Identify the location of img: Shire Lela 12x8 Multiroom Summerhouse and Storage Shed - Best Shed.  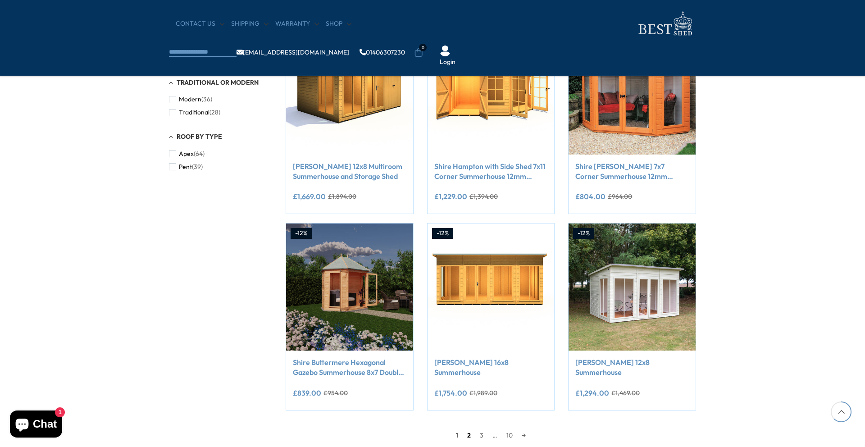
(350, 91).